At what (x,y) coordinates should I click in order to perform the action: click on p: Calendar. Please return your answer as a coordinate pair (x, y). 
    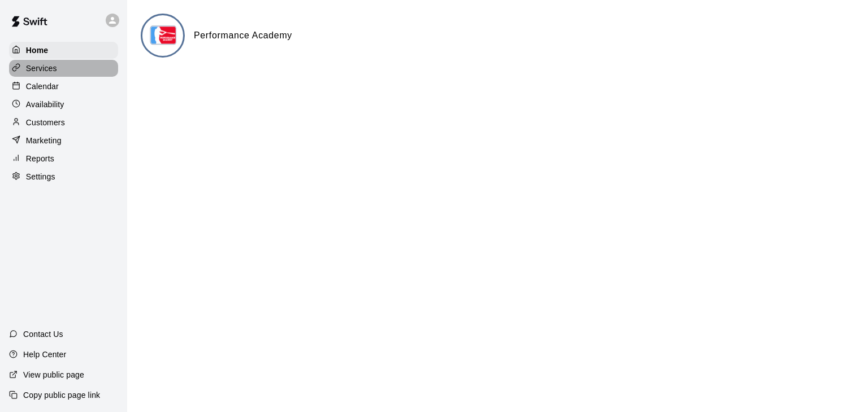
    Looking at the image, I should click on (42, 86).